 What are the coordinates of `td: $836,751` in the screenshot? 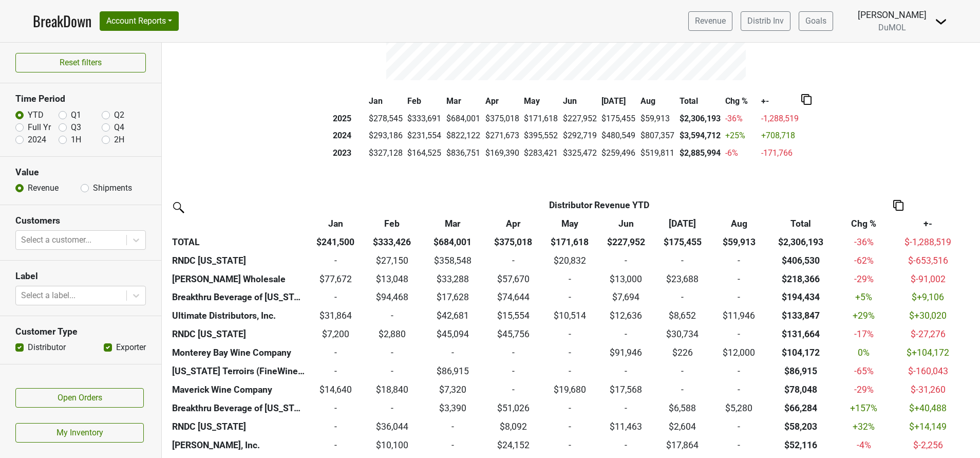 It's located at (464, 153).